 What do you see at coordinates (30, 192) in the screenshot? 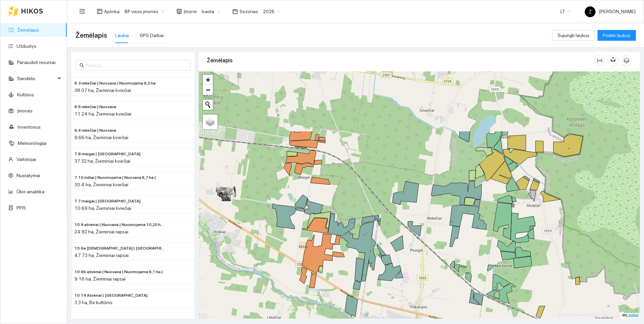
I see `a: Ūkio analitika` at bounding box center [30, 192].